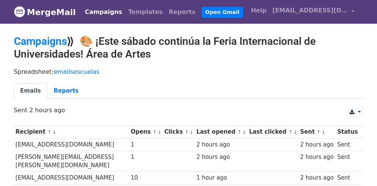 The image size is (377, 186). What do you see at coordinates (222, 12) in the screenshot?
I see `a: Open Gmail` at bounding box center [222, 12].